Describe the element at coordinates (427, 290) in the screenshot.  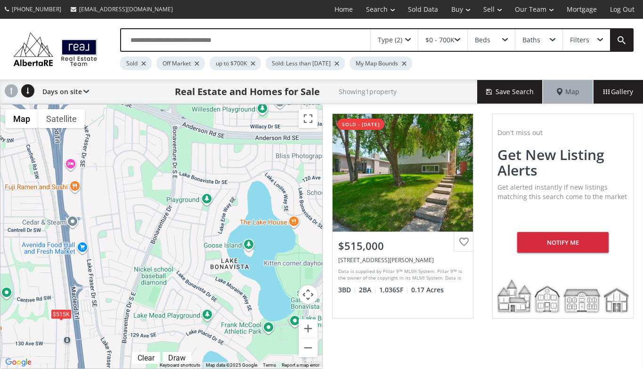
I see `span: 0.17 Acres` at that location.